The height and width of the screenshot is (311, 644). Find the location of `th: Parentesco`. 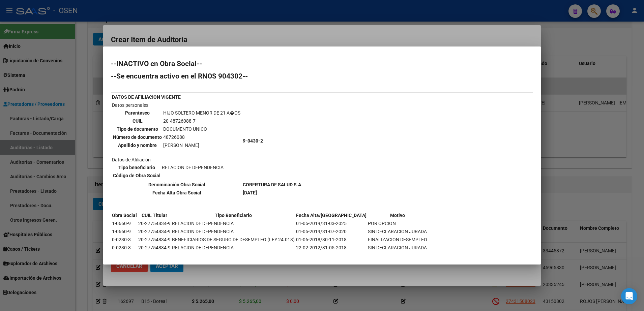

th: Parentesco is located at coordinates (137, 113).